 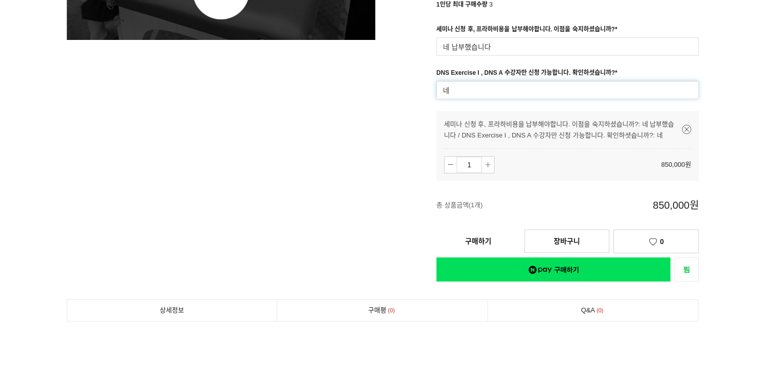 I want to click on a: Q&A0, so click(x=593, y=310).